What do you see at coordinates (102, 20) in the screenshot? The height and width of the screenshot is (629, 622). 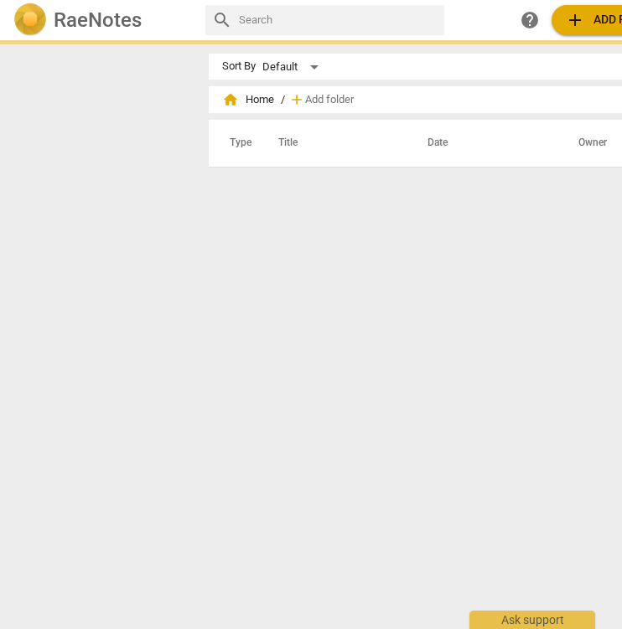 I see `a: LogoRaeNotes` at bounding box center [102, 20].